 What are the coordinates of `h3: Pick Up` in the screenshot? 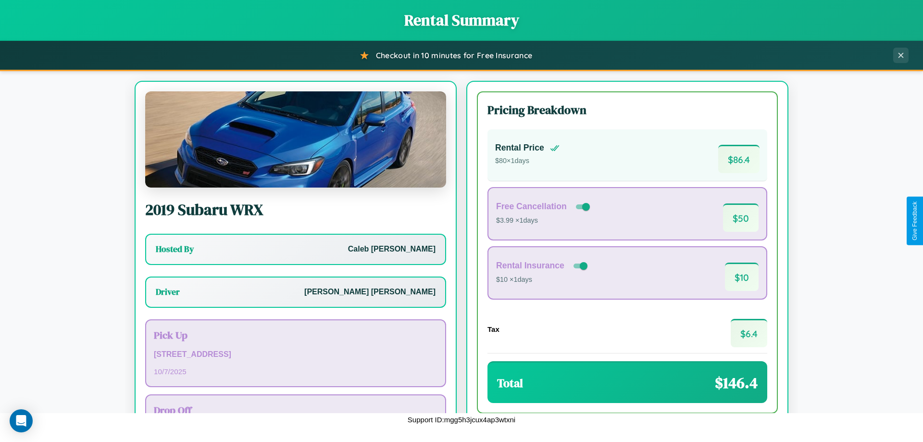 It's located at (296, 334).